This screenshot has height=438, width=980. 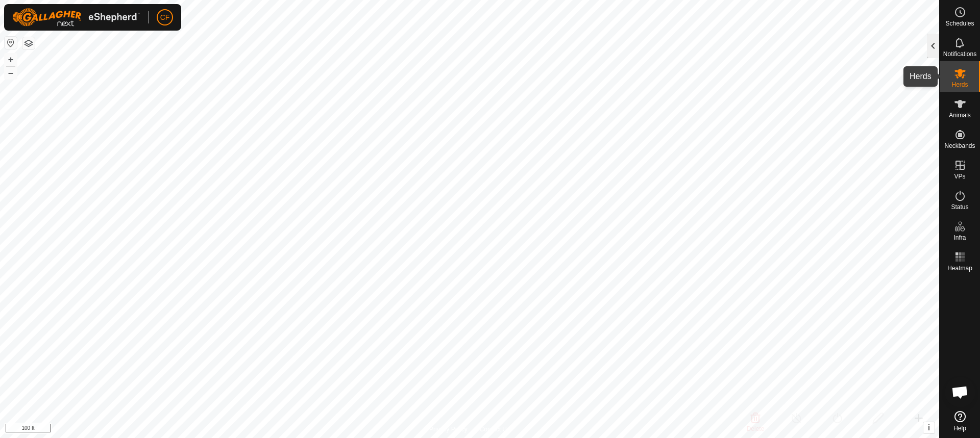 What do you see at coordinates (959, 146) in the screenshot?
I see `span: Neckbands` at bounding box center [959, 146].